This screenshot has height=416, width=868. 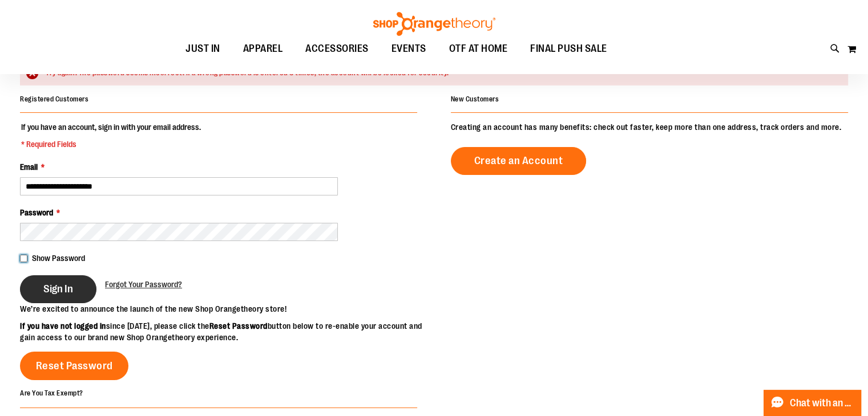 I want to click on span: OTF AT HOME, so click(x=478, y=49).